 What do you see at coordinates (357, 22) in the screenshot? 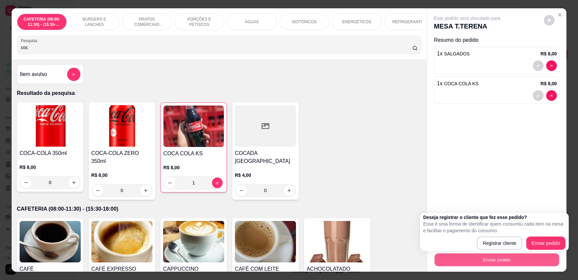
I see `p: ENERGÉTICOS` at bounding box center [357, 22].